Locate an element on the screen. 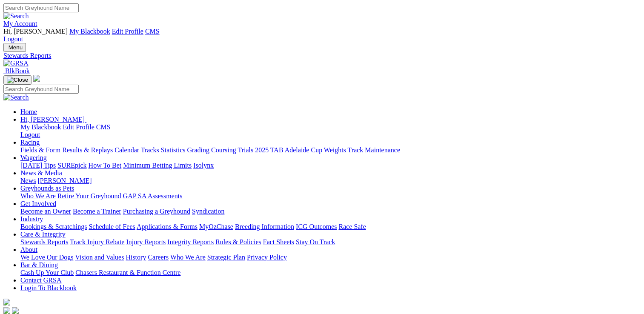 The image size is (644, 314). a: How To Bet is located at coordinates (105, 165).